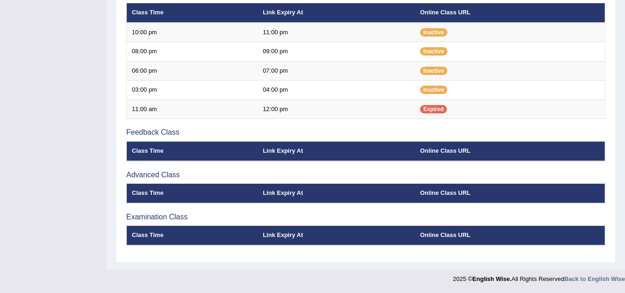 The height and width of the screenshot is (293, 625). I want to click on td: 07:00 pm, so click(336, 71).